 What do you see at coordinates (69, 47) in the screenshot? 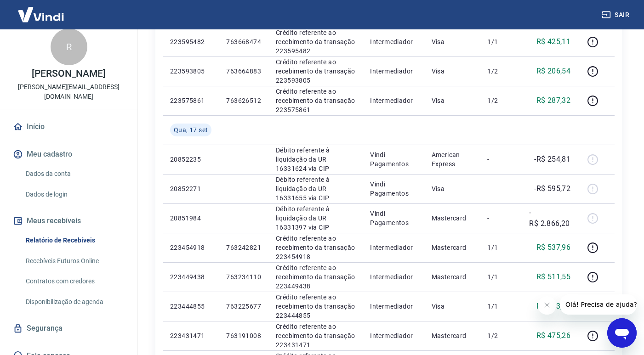
I see `div: R` at bounding box center [69, 47].